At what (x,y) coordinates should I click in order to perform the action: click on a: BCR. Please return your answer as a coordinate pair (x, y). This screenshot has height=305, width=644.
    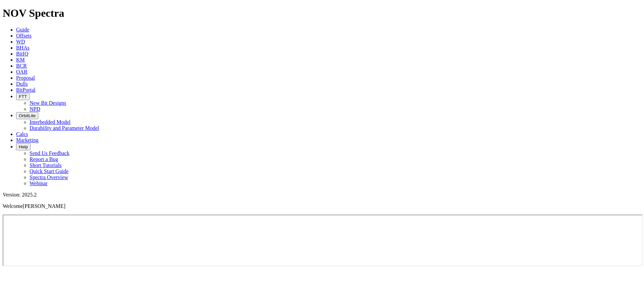
    Looking at the image, I should click on (22, 66).